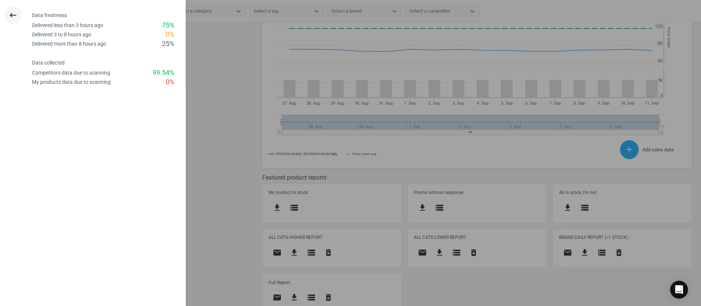  Describe the element at coordinates (163, 73) in the screenshot. I see `div: 99.54 %` at that location.